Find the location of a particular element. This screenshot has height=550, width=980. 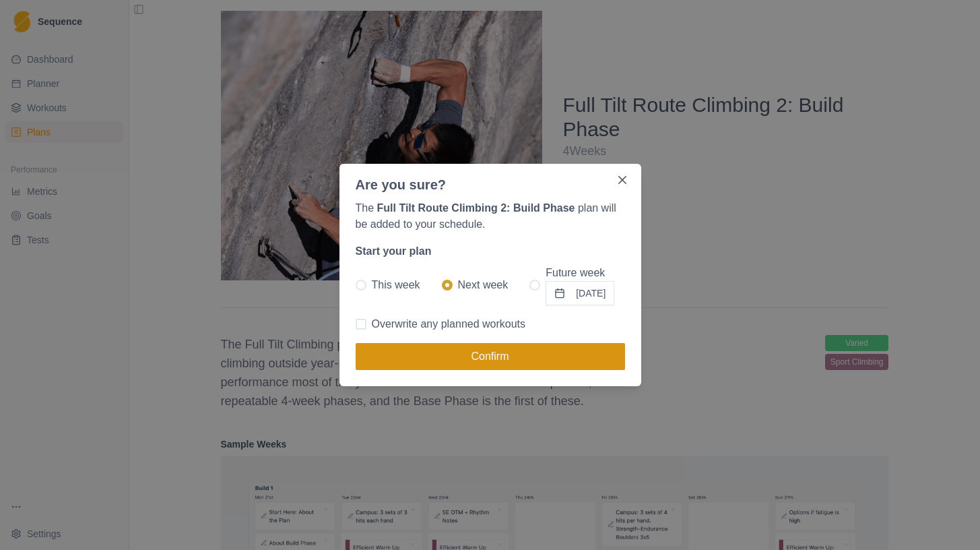

p: Full Tilt Route Climbing 2: Build Phase is located at coordinates (476, 207).